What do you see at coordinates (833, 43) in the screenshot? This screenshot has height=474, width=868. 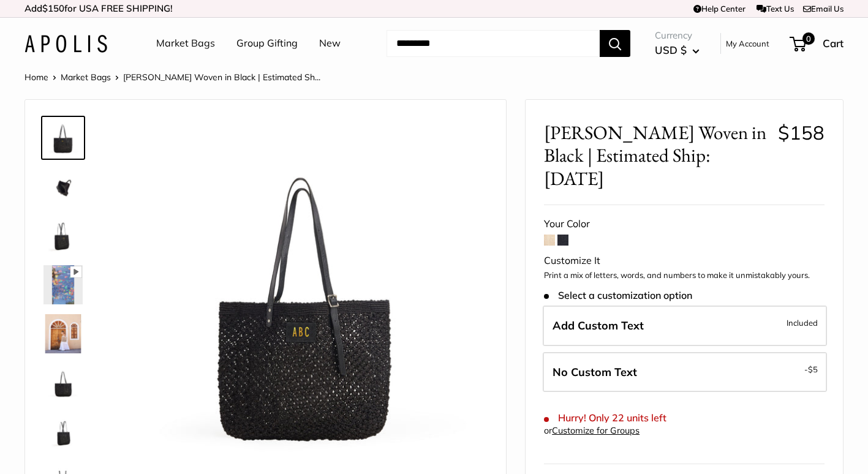 I see `span: Cart` at bounding box center [833, 43].